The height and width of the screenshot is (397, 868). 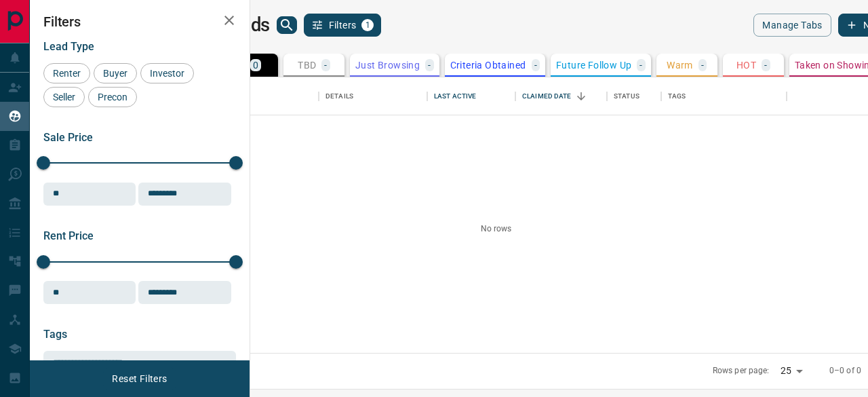 I want to click on p: Future Follow Up, so click(x=594, y=65).